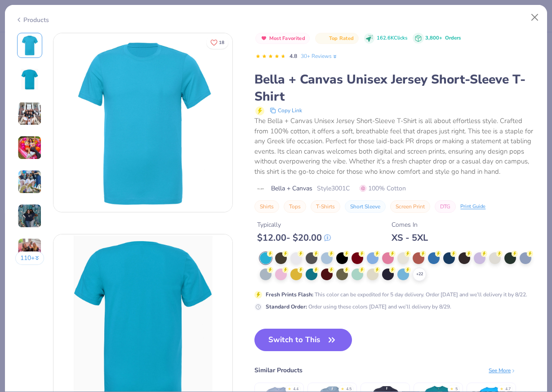  Describe the element at coordinates (420, 274) in the screenshot. I see `span: + 22` at that location.